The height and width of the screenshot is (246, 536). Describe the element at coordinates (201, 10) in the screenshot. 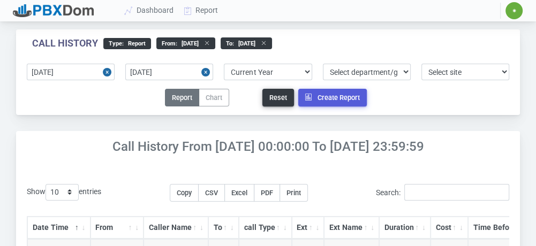

I see `a: Report` at that location.